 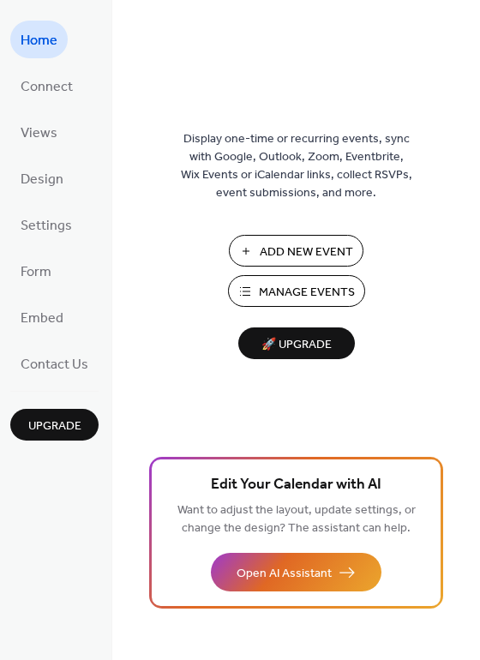 What do you see at coordinates (54, 425) in the screenshot?
I see `button: Upgrade` at bounding box center [54, 425].